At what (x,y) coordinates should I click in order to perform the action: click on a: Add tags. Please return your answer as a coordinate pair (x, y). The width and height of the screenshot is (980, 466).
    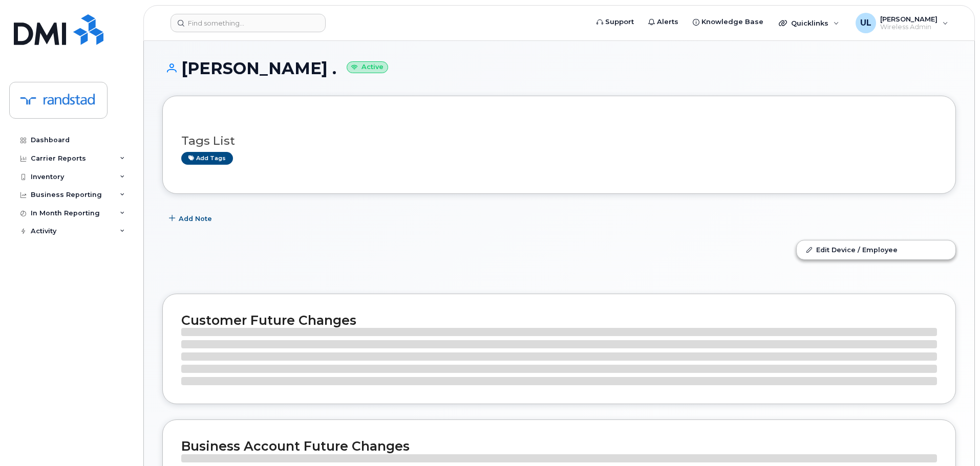
    Looking at the image, I should click on (207, 158).